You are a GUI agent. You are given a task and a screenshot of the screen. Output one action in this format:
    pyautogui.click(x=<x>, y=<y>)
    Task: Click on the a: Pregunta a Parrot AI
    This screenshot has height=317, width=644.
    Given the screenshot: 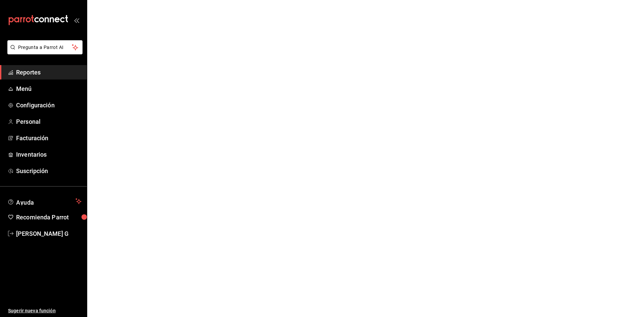 What is the action you would take?
    pyautogui.click(x=43, y=52)
    